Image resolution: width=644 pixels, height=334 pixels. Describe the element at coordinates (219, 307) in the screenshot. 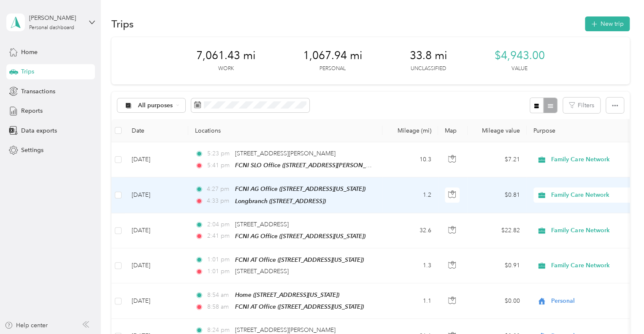

I see `span: 8:58 am` at that location.